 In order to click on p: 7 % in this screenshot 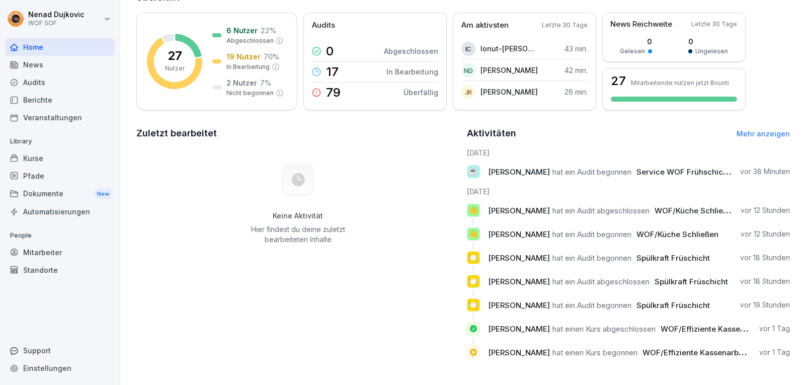, I will do `click(266, 83)`.